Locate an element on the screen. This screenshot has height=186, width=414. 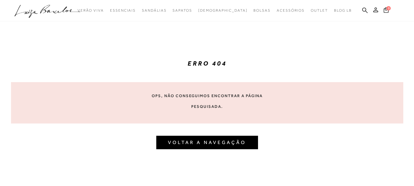
span: Outlet is located at coordinates (319, 10).